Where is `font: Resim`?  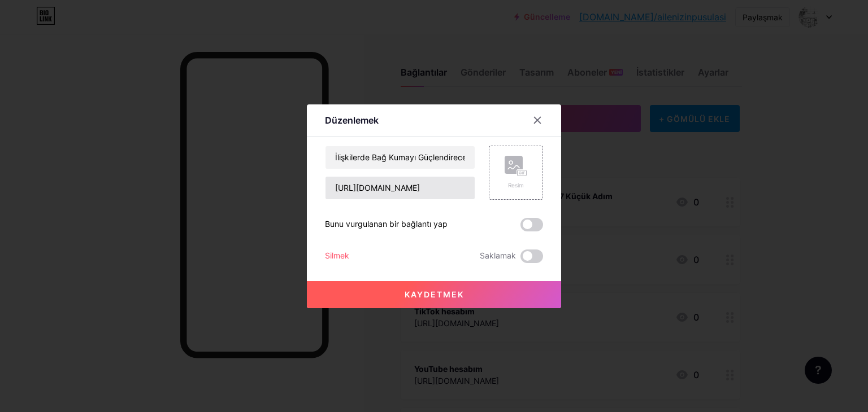
font: Resim is located at coordinates (516, 185).